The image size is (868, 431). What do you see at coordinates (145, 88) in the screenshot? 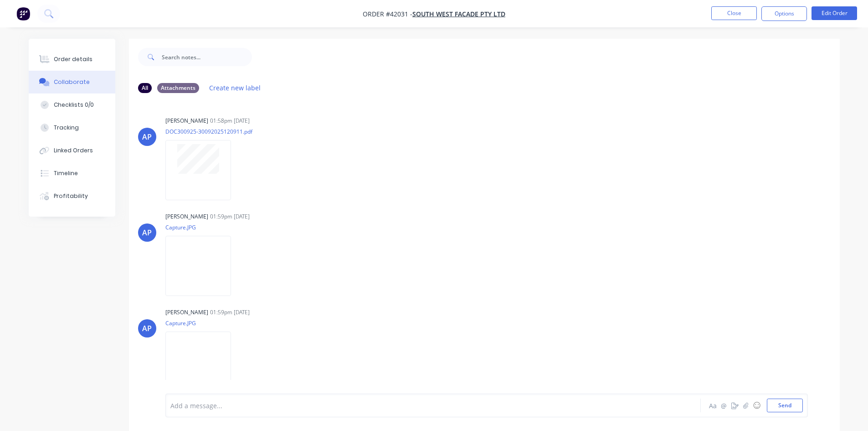
I see `div: All` at bounding box center [145, 88].